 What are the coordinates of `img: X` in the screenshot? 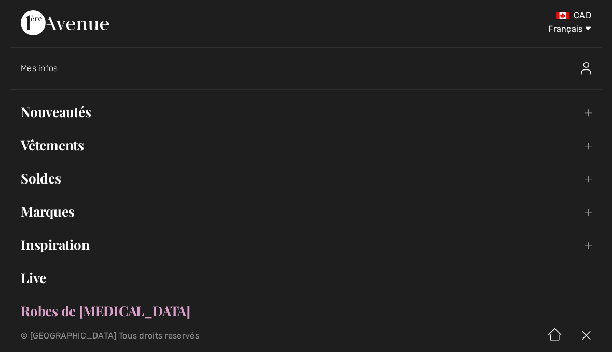 It's located at (586, 336).